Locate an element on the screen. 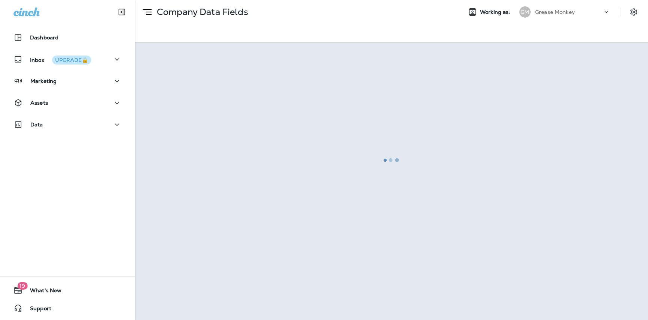 The image size is (648, 320). button: InboxUPGRADE🔒 is located at coordinates (67, 59).